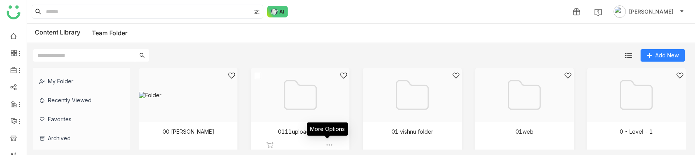  What do you see at coordinates (14, 12) in the screenshot?
I see `img: logo` at bounding box center [14, 12].